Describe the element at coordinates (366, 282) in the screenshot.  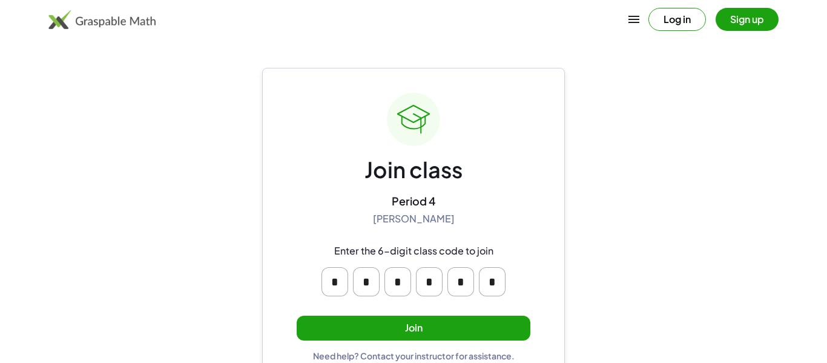
I see `input: Please enter OTP character 2` at that location.